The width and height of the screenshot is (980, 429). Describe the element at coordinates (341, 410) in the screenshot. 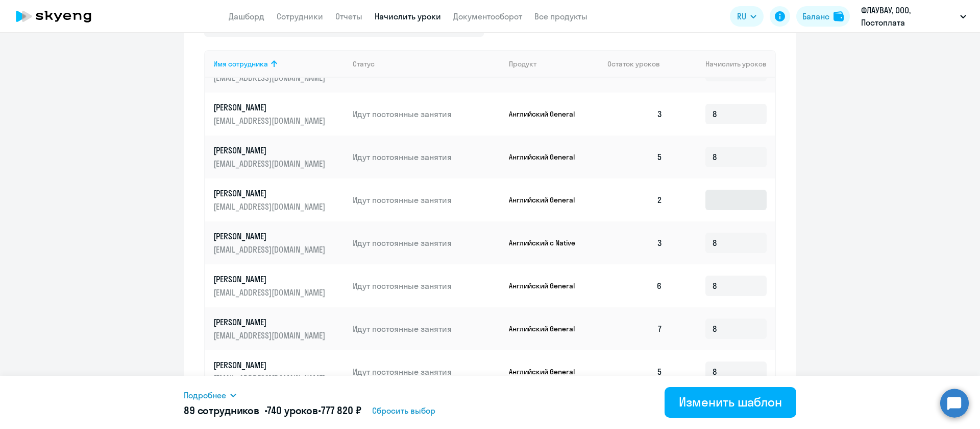

I see `span: 777 820 ₽` at that location.